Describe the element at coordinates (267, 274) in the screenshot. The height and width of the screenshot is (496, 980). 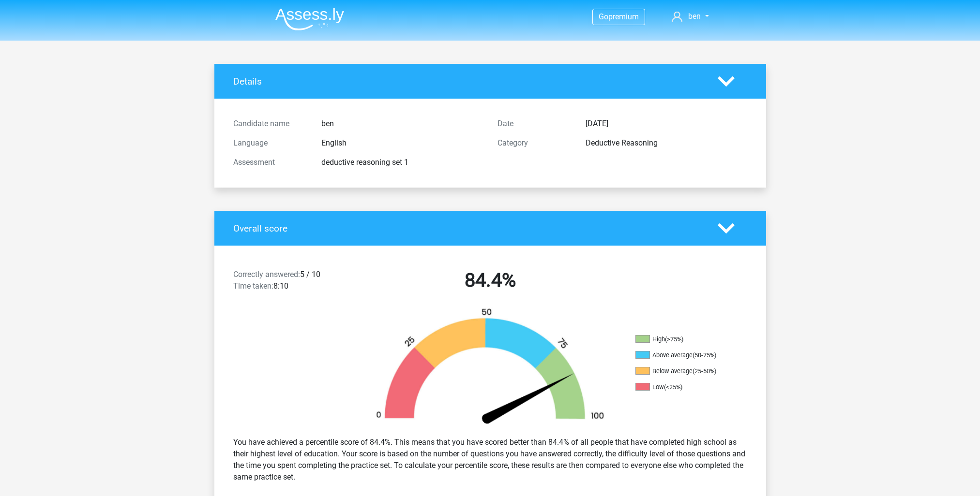
I see `span: Correctly answered:` at that location.